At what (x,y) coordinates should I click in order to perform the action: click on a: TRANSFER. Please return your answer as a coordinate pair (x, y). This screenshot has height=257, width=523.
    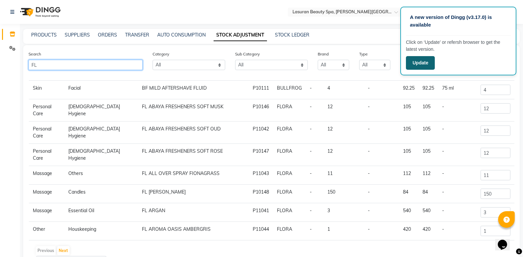
    Looking at the image, I should click on (137, 35).